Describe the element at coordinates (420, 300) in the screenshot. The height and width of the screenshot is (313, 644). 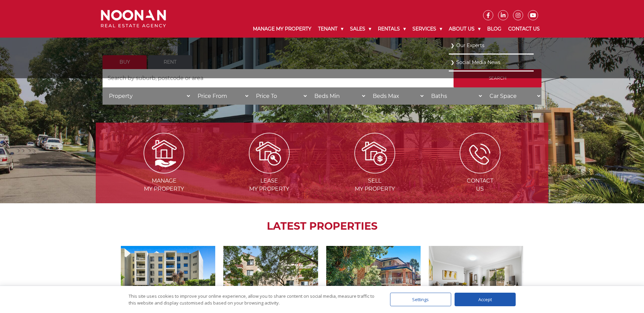
I see `div: Settings` at that location.